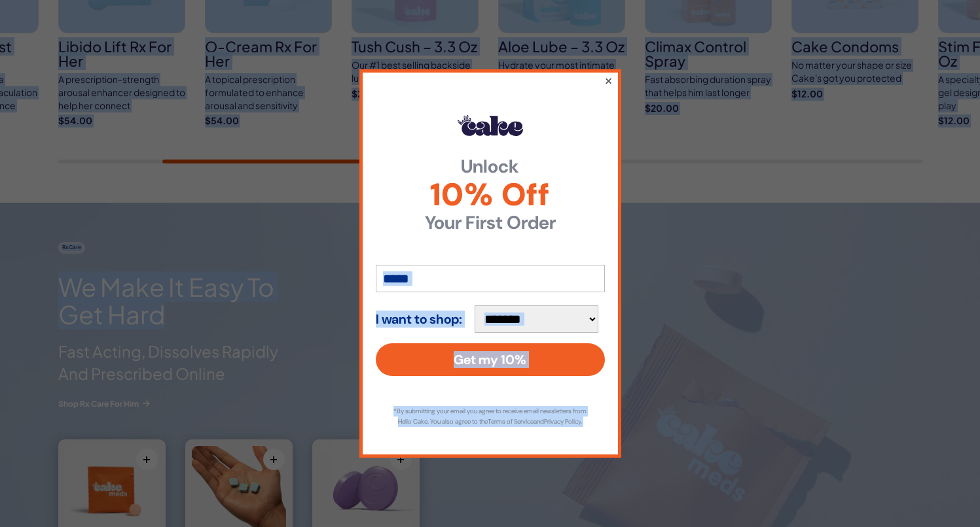 Image resolution: width=980 pixels, height=527 pixels. What do you see at coordinates (490, 125) in the screenshot?
I see `img: Hello Cake` at bounding box center [490, 125].